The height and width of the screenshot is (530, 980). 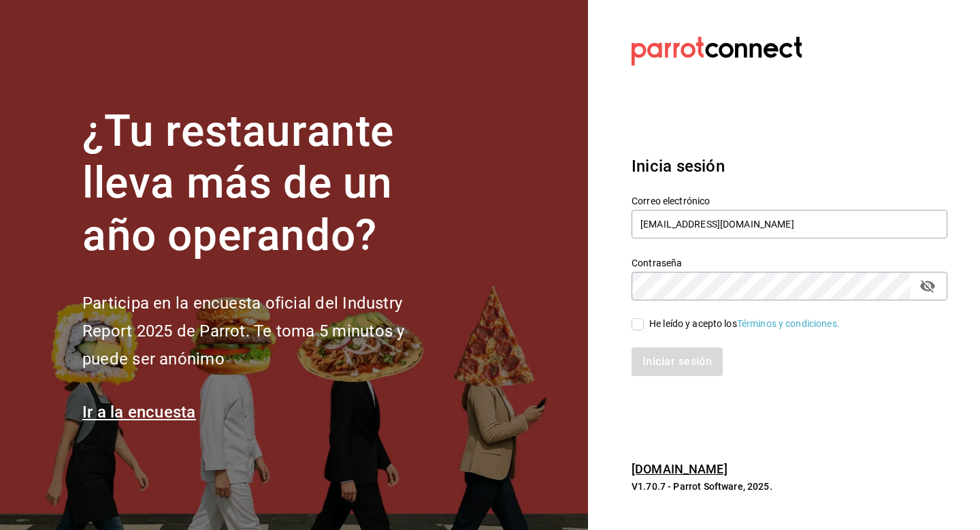 I want to click on label: Correo electrónico, so click(x=789, y=200).